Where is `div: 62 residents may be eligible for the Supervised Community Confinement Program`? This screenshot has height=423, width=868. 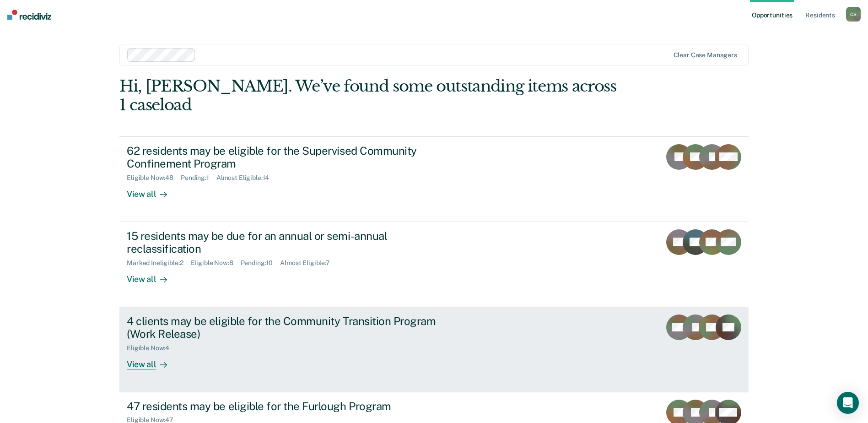
div: 62 residents may be eligible for the Supervised Community Confinement Program is located at coordinates (287, 157).